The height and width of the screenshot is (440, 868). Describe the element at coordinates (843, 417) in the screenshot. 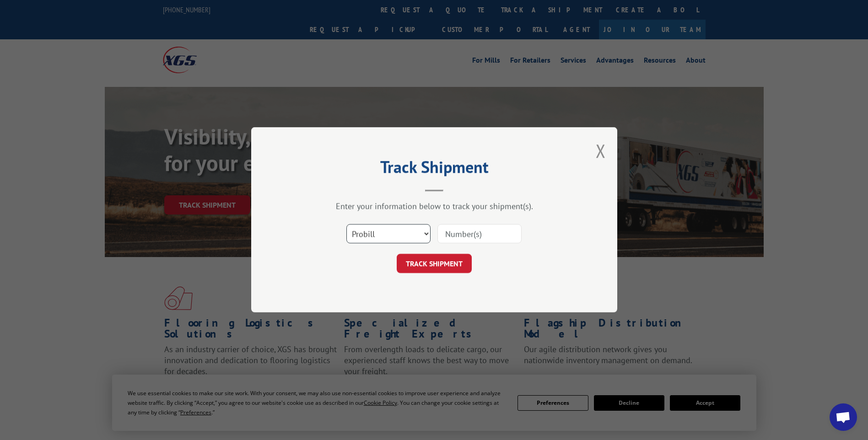

I see `div: Open chat` at that location.